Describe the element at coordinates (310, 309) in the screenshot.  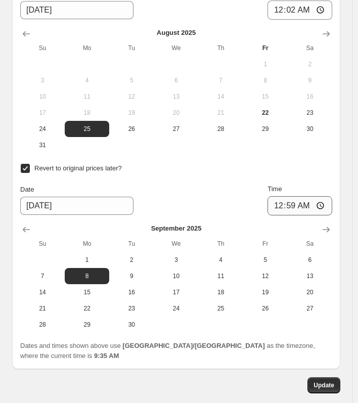
I see `button: Saturday September 27 2025` at that location.